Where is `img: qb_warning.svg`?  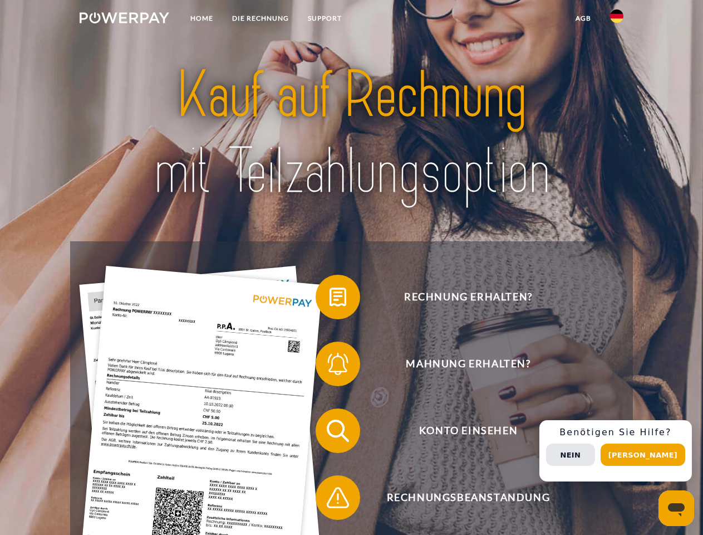
img: qb_warning.svg is located at coordinates (338, 497).